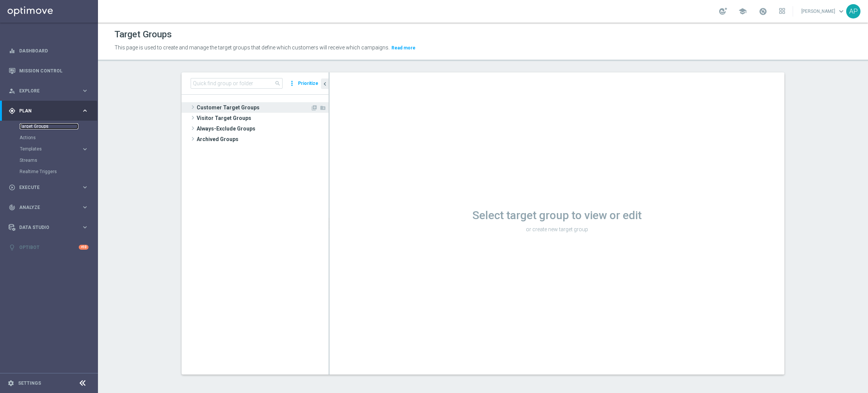 The image size is (868, 393). Describe the element at coordinates (59, 172) in the screenshot. I see `div: Realtime Triggers` at that location.